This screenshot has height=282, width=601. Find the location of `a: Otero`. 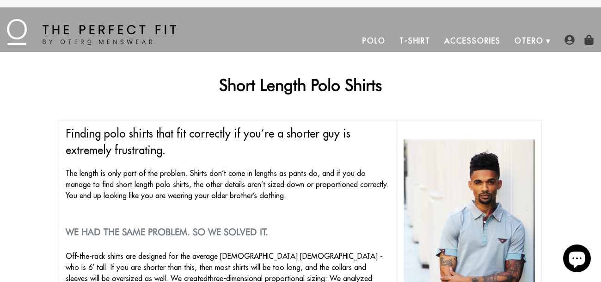

a: Otero is located at coordinates (529, 41).